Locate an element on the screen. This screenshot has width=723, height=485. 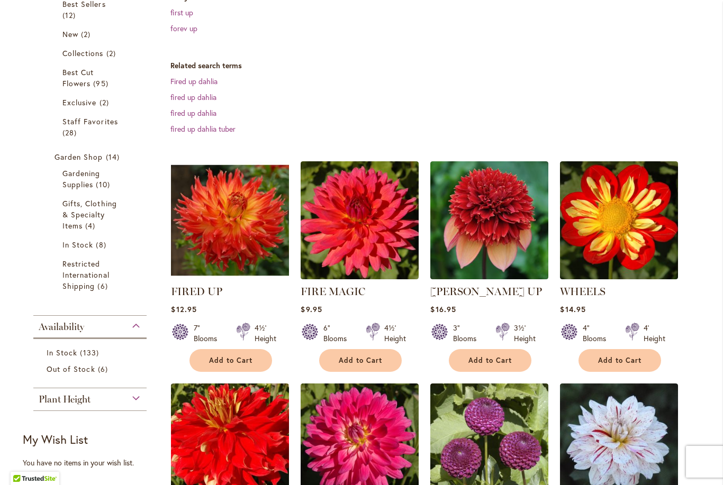
span: $14.95 is located at coordinates (572, 309).